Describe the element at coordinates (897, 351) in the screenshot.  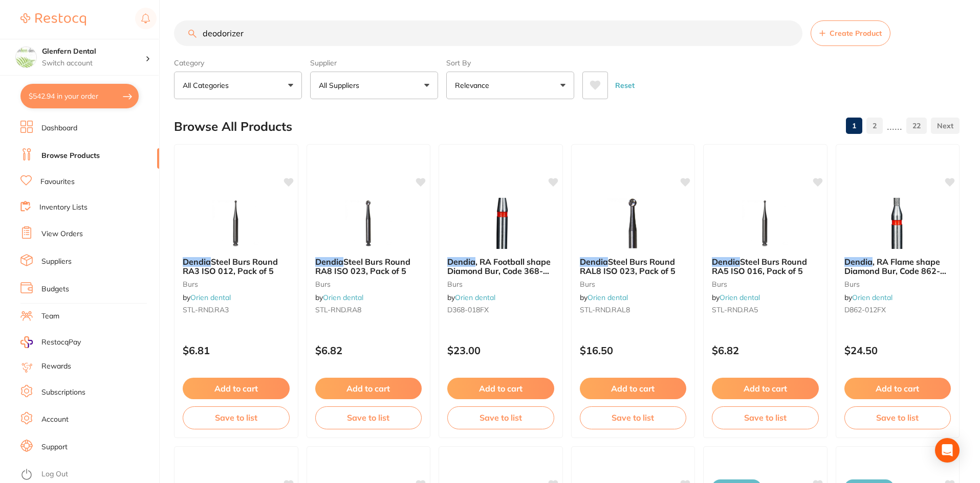
I see `p: $24.50` at that location.